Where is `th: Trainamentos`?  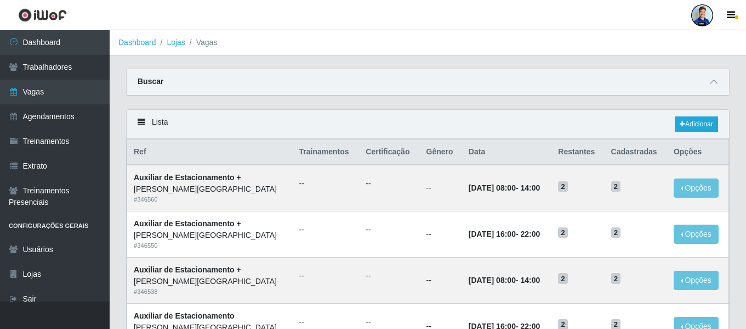 th: Trainamentos is located at coordinates (326, 152).